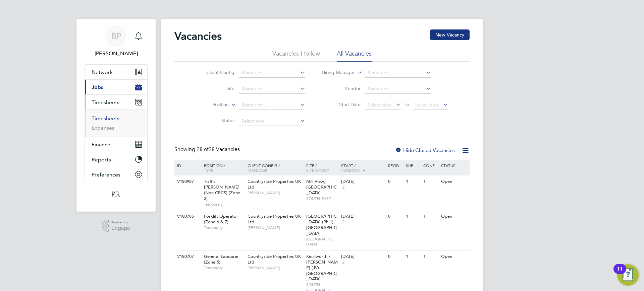  Describe the element at coordinates (116, 194) in the screenshot. I see `img: psrsolutions-logo-retina.png` at that location.